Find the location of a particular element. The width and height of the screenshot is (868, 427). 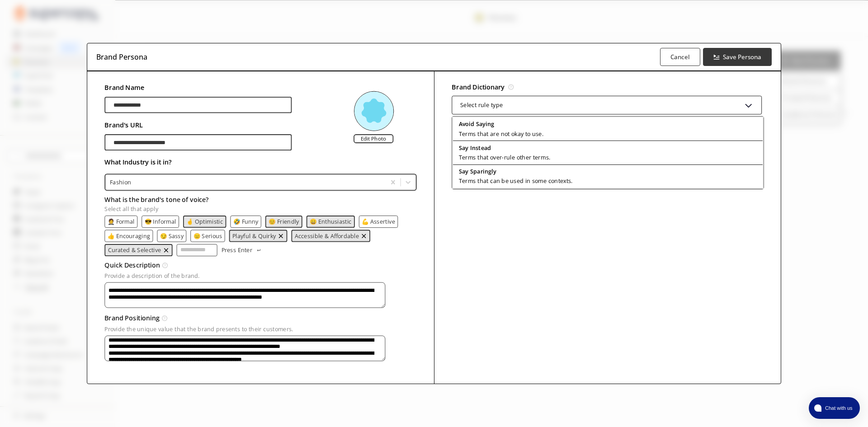

h3: Quick Description is located at coordinates (132, 265).